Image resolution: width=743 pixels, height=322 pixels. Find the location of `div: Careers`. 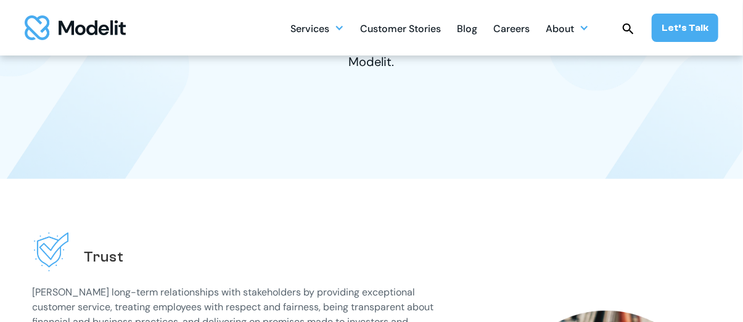

div: Careers is located at coordinates (511, 30).